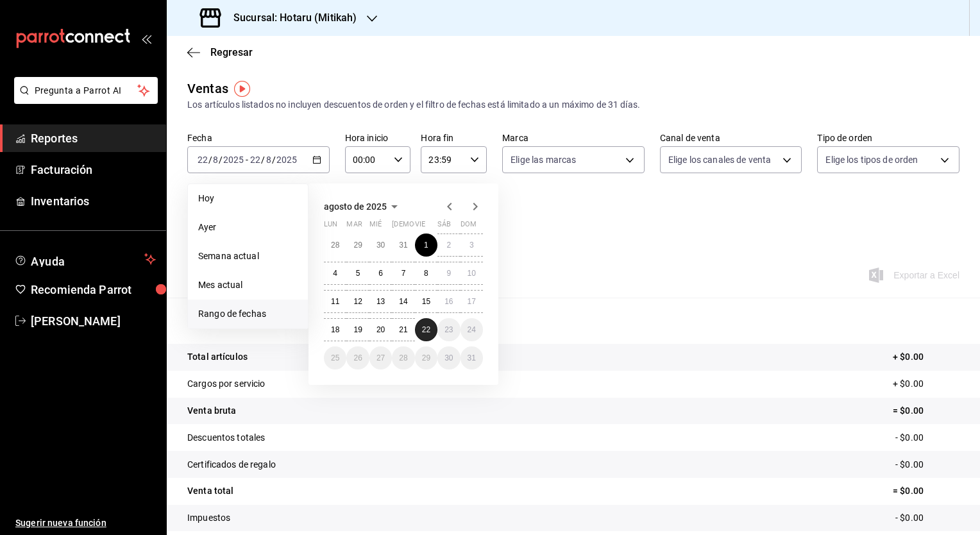 The image size is (980, 535). What do you see at coordinates (573, 104) in the screenshot?
I see `div: Los artículos listados no incluyen descuentos de orden y el filtro de fechas está limitado a un m...` at bounding box center [573, 104].